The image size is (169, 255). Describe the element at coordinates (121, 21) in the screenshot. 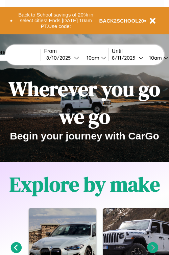

I see `b: BACK2SCHOOL20` at that location.